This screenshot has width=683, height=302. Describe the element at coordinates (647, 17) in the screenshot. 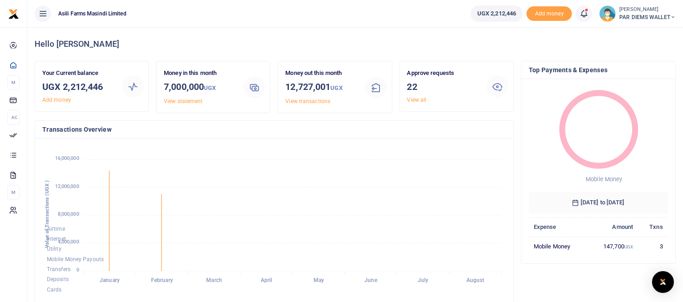

I see `span: PAR DIEMS WALLET` at that location.